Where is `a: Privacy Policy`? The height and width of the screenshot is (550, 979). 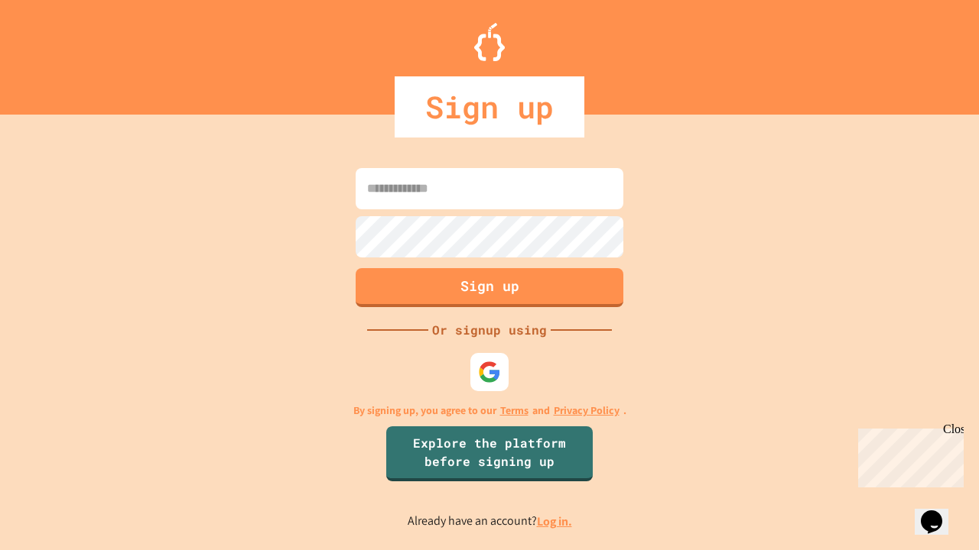 a: Privacy Policy is located at coordinates (586, 411).